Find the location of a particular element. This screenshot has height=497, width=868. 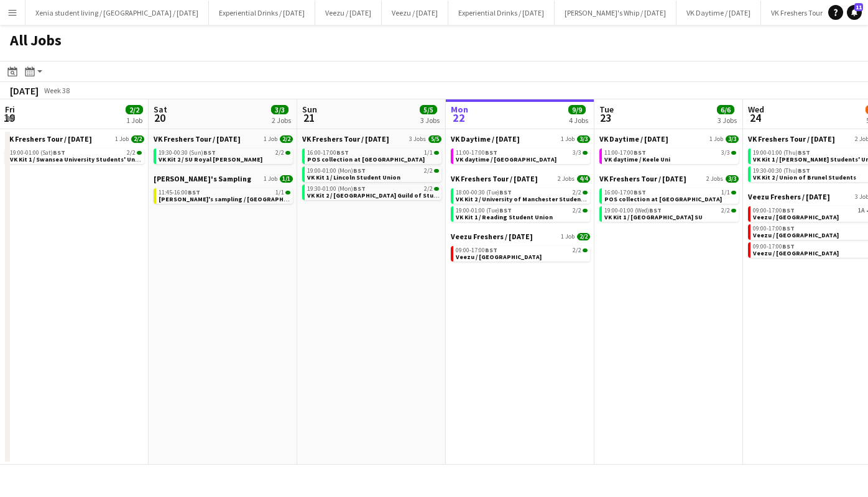

a: 18:00-00:30 (Tue)BST2/2VK Kit 2 / University of Manchester Students' Union is located at coordinates (522, 195).